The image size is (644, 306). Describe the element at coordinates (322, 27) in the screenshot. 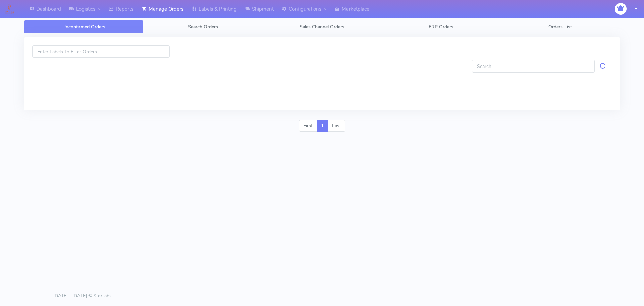

I see `span: Sales Channel Orders` at that location.